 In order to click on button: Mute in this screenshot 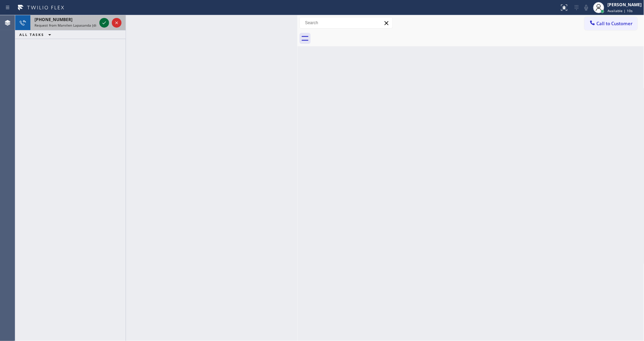, I will do `click(586, 8)`.